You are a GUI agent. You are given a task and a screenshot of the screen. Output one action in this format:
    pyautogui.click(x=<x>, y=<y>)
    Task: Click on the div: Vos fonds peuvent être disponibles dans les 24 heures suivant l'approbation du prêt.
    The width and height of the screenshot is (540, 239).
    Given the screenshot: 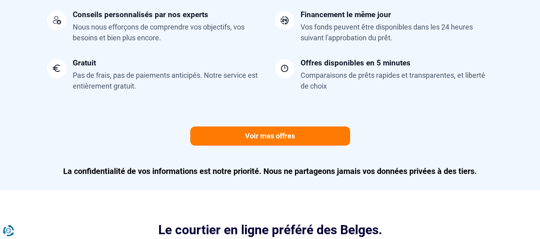 What is the action you would take?
    pyautogui.click(x=397, y=32)
    